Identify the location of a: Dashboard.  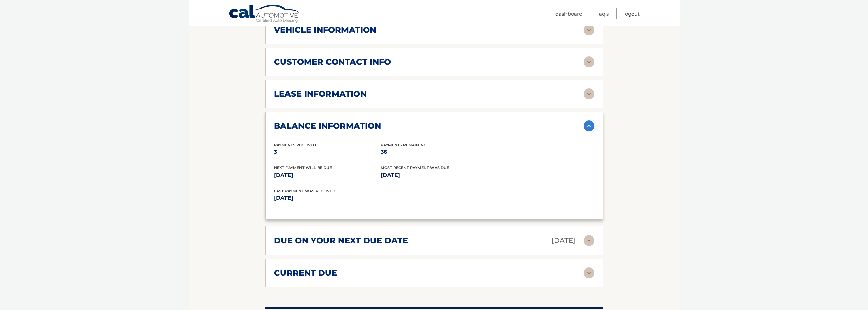
(568, 13).